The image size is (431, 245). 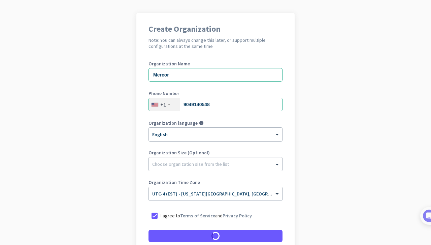 I want to click on a: Terms of Service, so click(x=197, y=215).